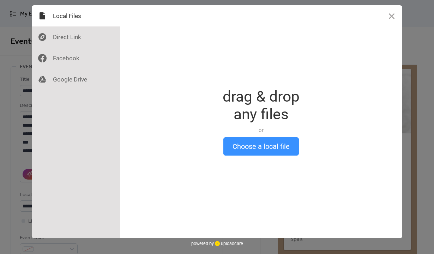 This screenshot has width=434, height=254. I want to click on div: Local Files, so click(76, 16).